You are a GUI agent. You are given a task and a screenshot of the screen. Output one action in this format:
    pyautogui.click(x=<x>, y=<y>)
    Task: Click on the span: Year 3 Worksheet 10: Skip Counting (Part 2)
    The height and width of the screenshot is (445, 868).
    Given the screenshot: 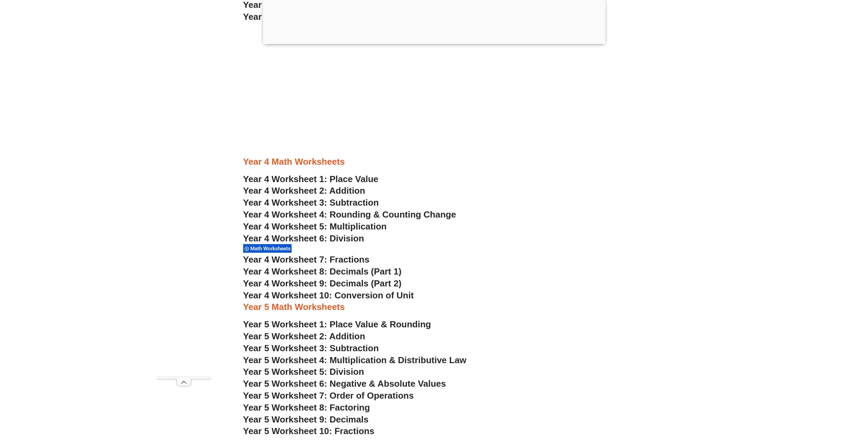 What is the action you would take?
    pyautogui.click(x=336, y=17)
    